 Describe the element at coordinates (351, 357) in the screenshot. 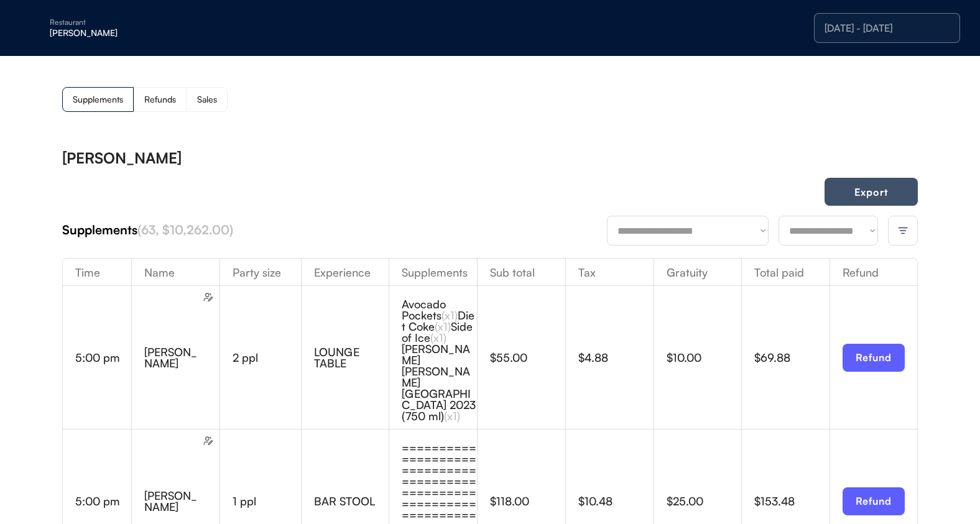

I see `div: LOUNGE TABLE` at that location.